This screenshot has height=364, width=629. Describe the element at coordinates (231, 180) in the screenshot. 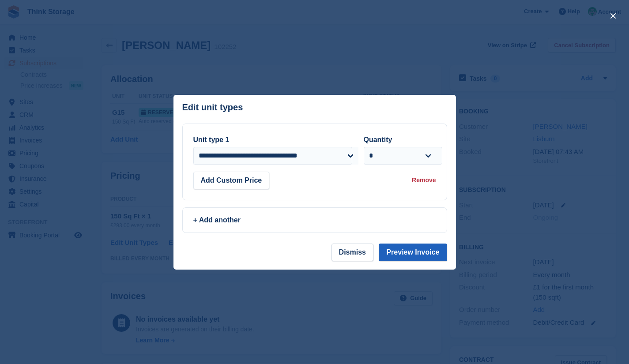

I see `button: Add Custom Price` at that location.